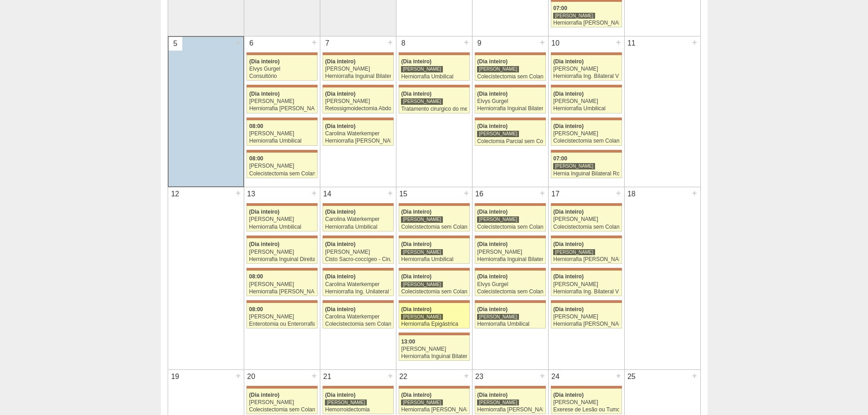 This screenshot has width=868, height=415. What do you see at coordinates (256, 126) in the screenshot?
I see `span: 08:00` at bounding box center [256, 126].